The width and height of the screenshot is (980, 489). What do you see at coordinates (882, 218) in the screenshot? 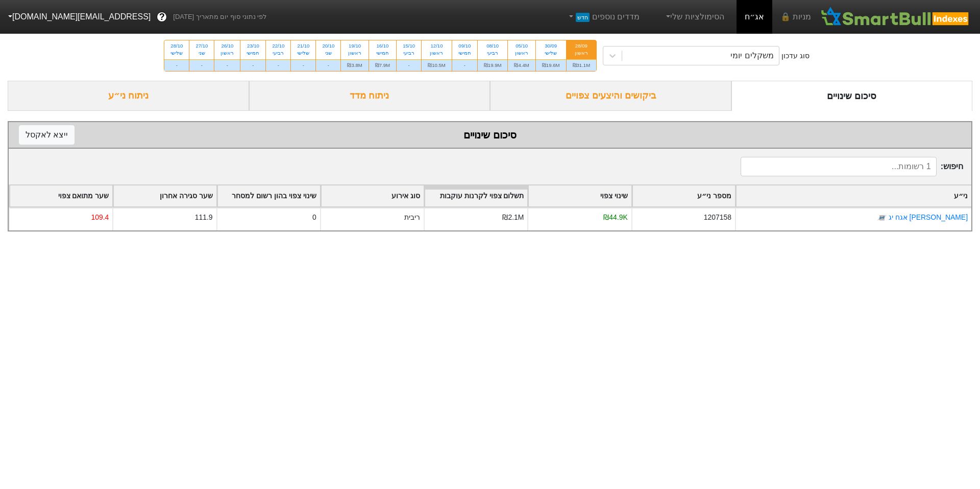
I see `img: tase link` at bounding box center [882, 218].